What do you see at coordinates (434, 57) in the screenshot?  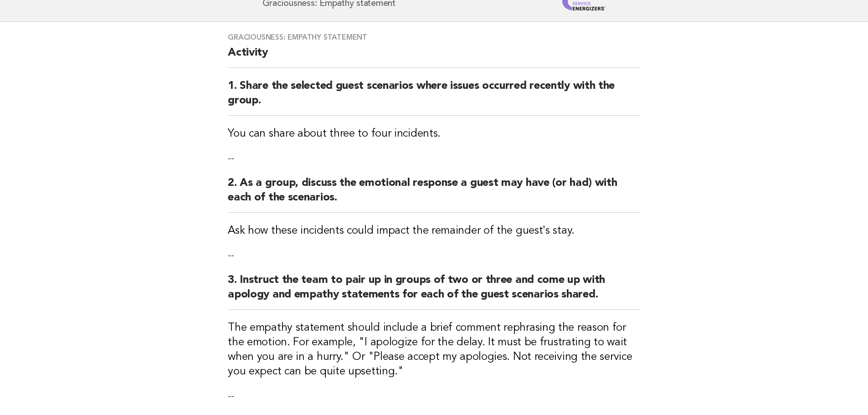 I see `h2: Activity` at bounding box center [434, 57].